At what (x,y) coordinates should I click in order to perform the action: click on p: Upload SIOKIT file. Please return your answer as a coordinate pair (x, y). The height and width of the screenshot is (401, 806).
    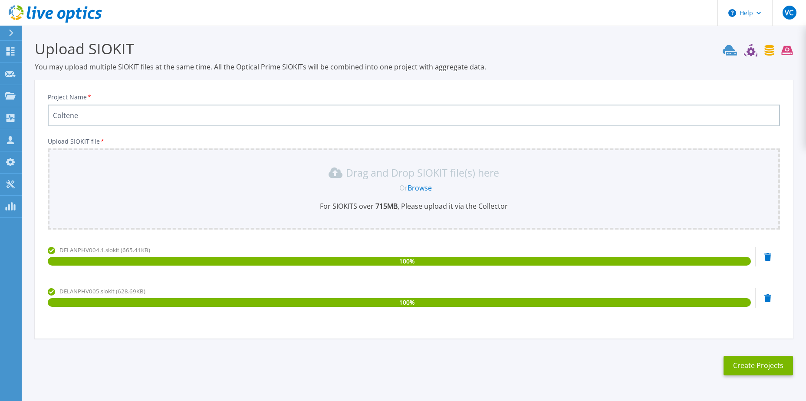
    Looking at the image, I should click on (414, 142).